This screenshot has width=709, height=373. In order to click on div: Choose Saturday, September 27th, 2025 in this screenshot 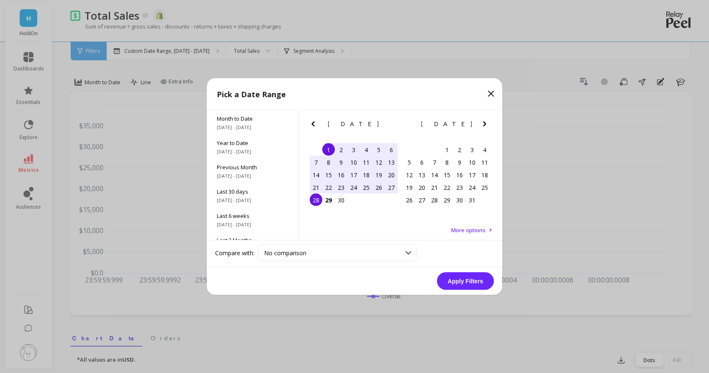, I will do `click(392, 187)`.